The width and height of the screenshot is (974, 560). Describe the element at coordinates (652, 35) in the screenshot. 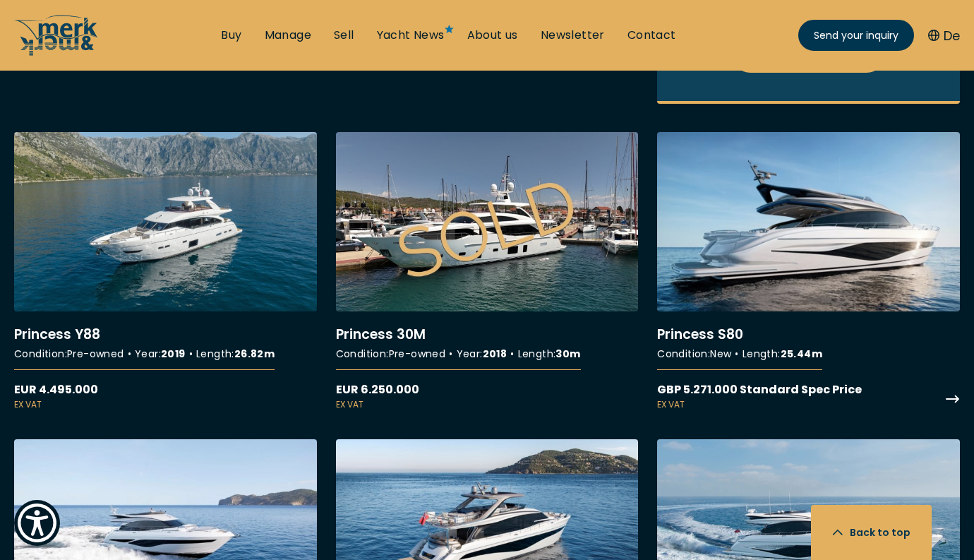

I see `a: Contact` at that location.